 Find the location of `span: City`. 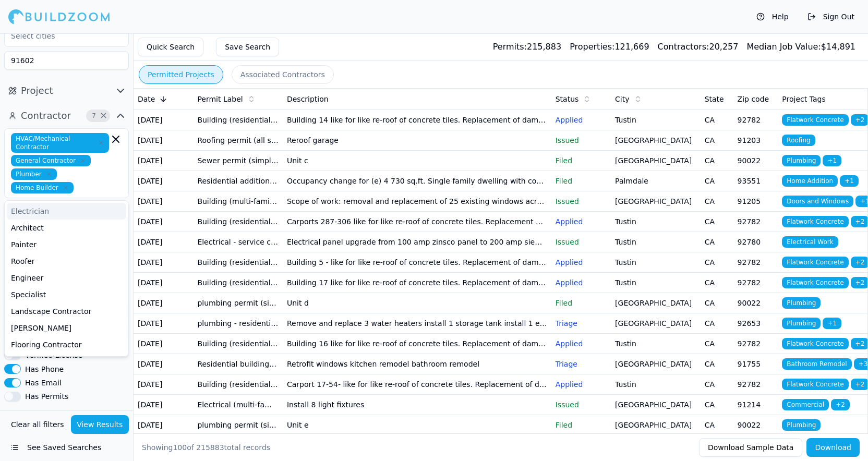

span: City is located at coordinates (622, 99).